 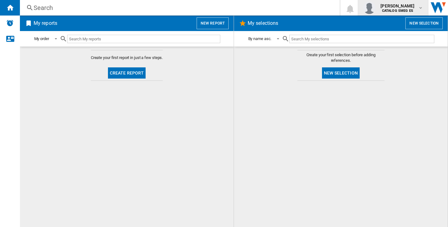 I want to click on input: Search My reports, so click(x=144, y=39).